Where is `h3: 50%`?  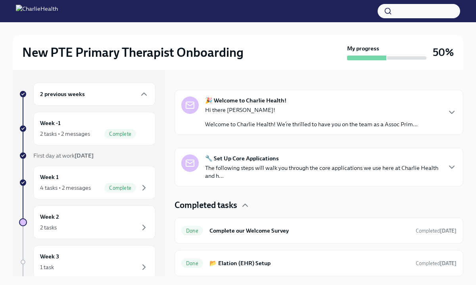
h3: 50% is located at coordinates (443, 52).